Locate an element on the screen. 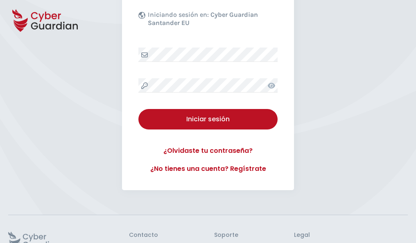 This screenshot has height=243, width=416. div: Iniciar sesión is located at coordinates (208, 119).